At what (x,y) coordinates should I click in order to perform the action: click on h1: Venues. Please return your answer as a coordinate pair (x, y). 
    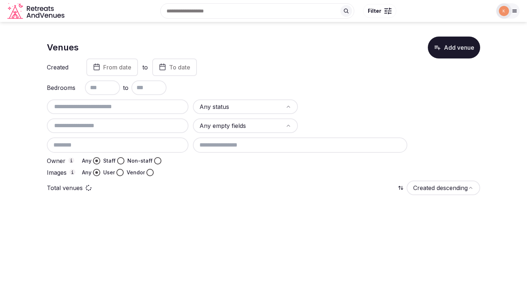
    Looking at the image, I should click on (63, 48).